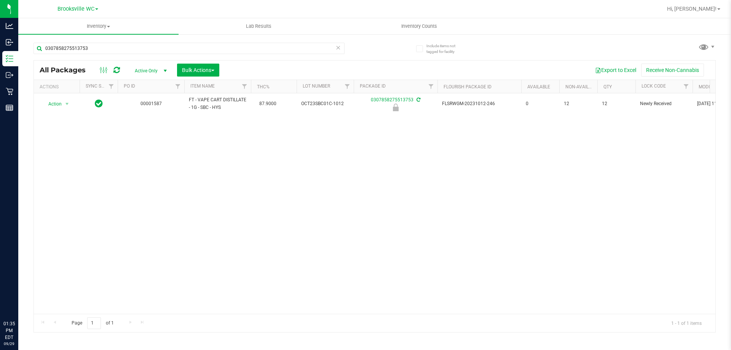 This screenshot has height=350, width=731. I want to click on span: Page of 1, so click(93, 323).